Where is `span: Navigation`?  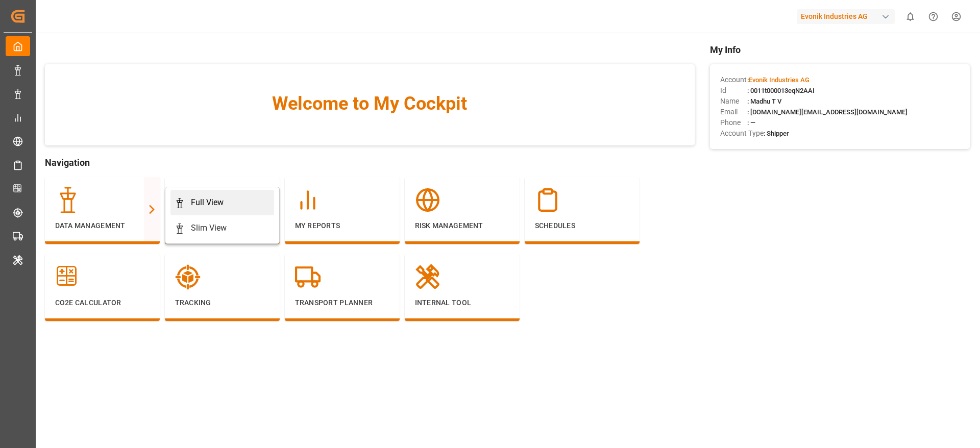 span: Navigation is located at coordinates (370, 163).